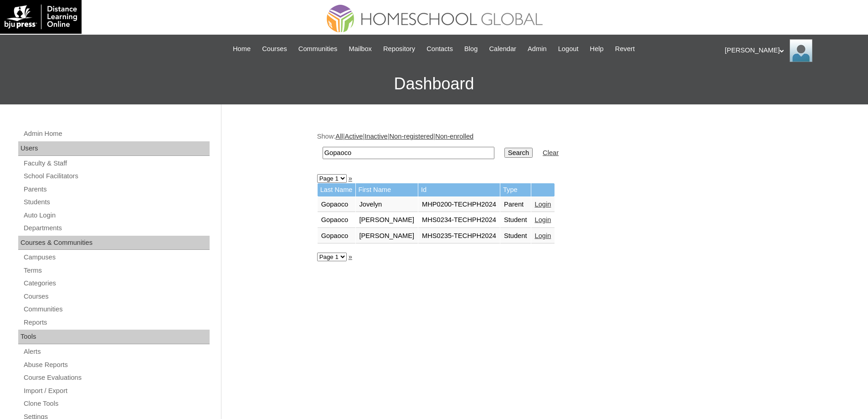  What do you see at coordinates (116, 365) in the screenshot?
I see `a: Abuse Reports` at bounding box center [116, 365].